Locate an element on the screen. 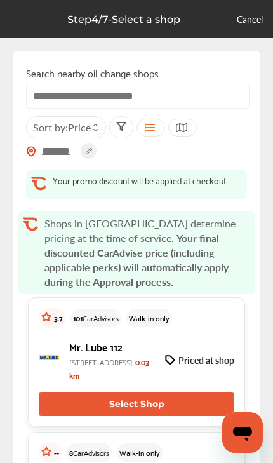  span: Sort by : is located at coordinates (62, 127).